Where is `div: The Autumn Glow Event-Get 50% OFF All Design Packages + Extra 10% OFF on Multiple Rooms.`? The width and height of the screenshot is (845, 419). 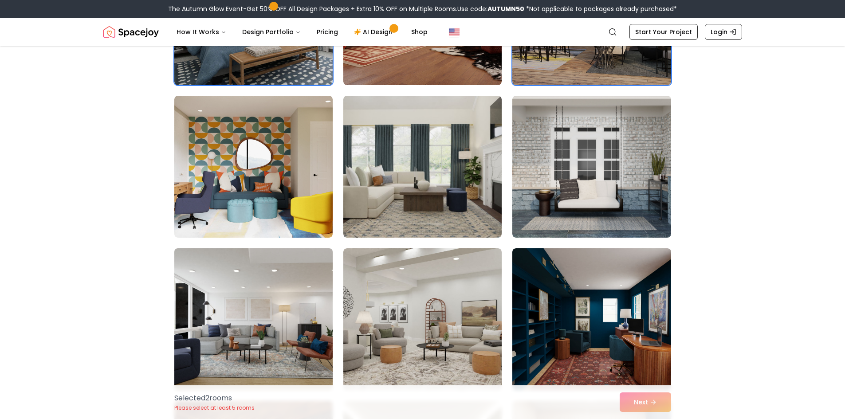 div: The Autumn Glow Event-Get 50% OFF All Design Packages + Extra 10% OFF on Multiple Rooms. is located at coordinates (422, 9).